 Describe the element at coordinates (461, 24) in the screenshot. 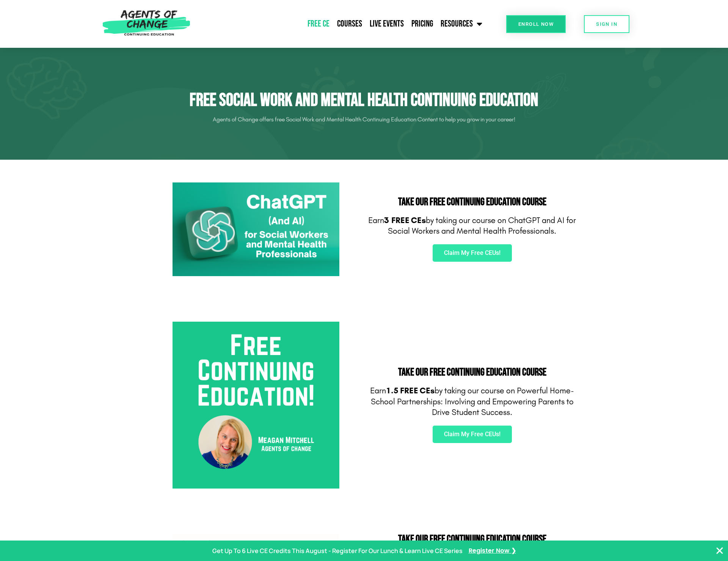

I see `a: Resources` at that location.